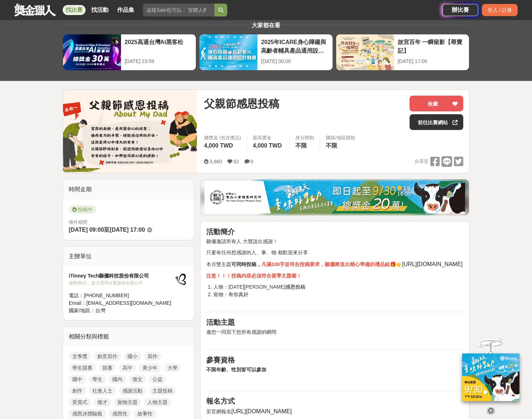  What do you see at coordinates (107, 368) in the screenshot?
I see `a: 競賽` at bounding box center [107, 368].